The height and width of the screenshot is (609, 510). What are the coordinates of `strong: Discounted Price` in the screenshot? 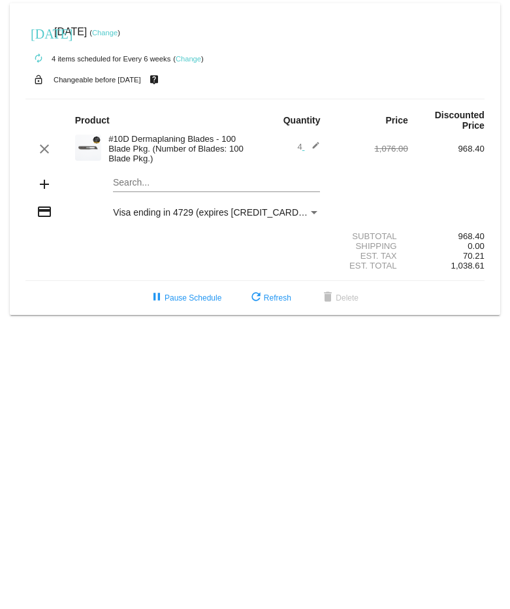 It's located at (460, 120).